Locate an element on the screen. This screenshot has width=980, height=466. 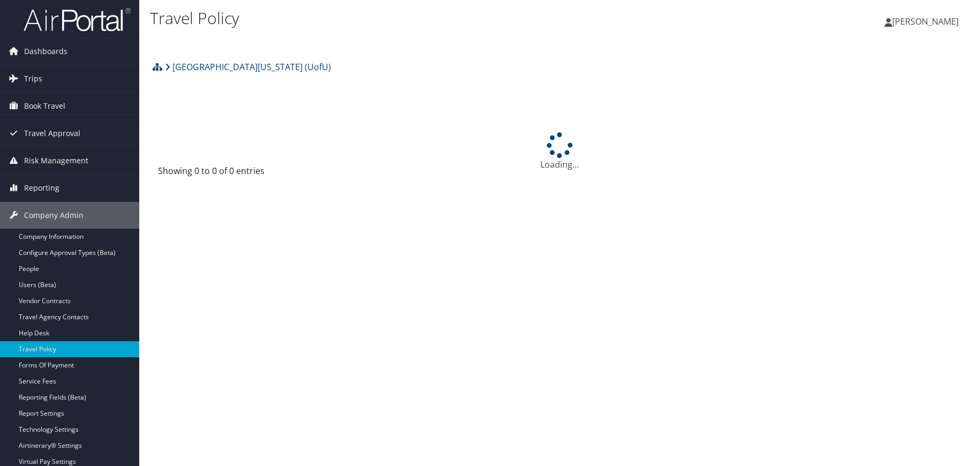
span: Reporting is located at coordinates (42, 188).